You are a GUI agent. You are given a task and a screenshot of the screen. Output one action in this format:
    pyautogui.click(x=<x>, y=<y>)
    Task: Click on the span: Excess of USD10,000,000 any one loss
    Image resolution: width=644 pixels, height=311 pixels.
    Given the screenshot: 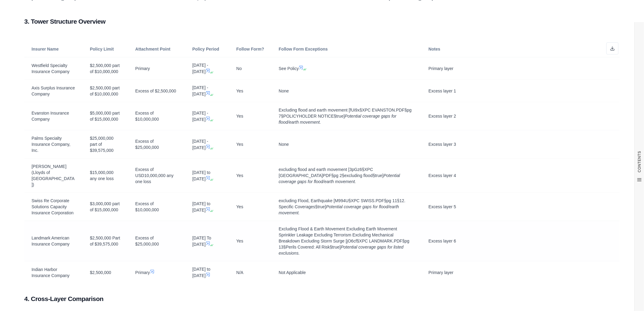 What is the action you would take?
    pyautogui.click(x=154, y=175)
    